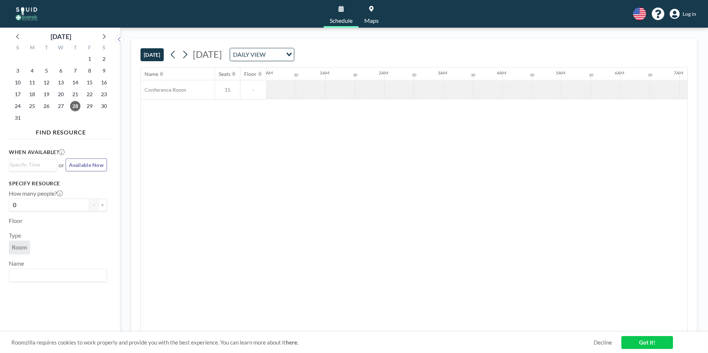 The width and height of the screenshot is (708, 353). Describe the element at coordinates (502, 73) in the screenshot. I see `div: 4AM` at that location.